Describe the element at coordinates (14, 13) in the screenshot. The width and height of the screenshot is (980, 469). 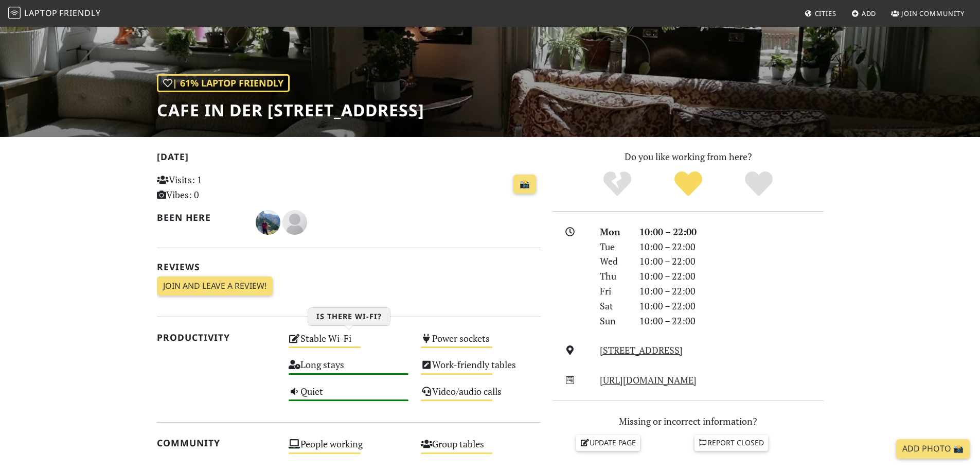
I see `img: LaptopFriendly` at that location.